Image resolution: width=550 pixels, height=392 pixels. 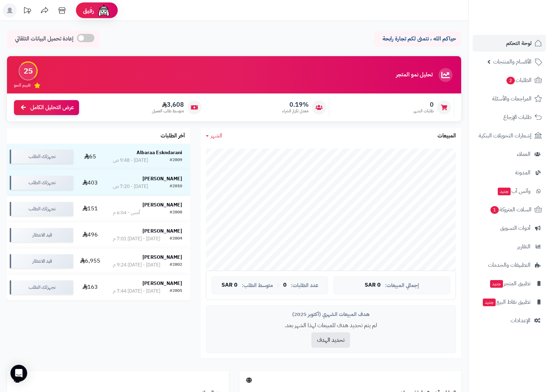 What do you see at coordinates (510, 99) in the screenshot?
I see `a: المراجعات والأسئلة` at bounding box center [510, 99].